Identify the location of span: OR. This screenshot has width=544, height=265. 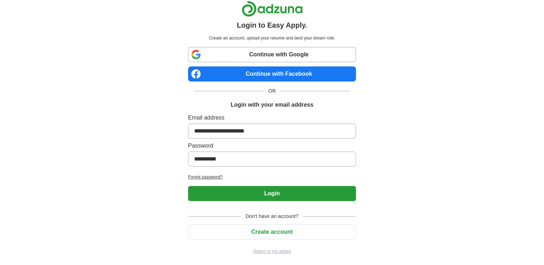
(272, 91).